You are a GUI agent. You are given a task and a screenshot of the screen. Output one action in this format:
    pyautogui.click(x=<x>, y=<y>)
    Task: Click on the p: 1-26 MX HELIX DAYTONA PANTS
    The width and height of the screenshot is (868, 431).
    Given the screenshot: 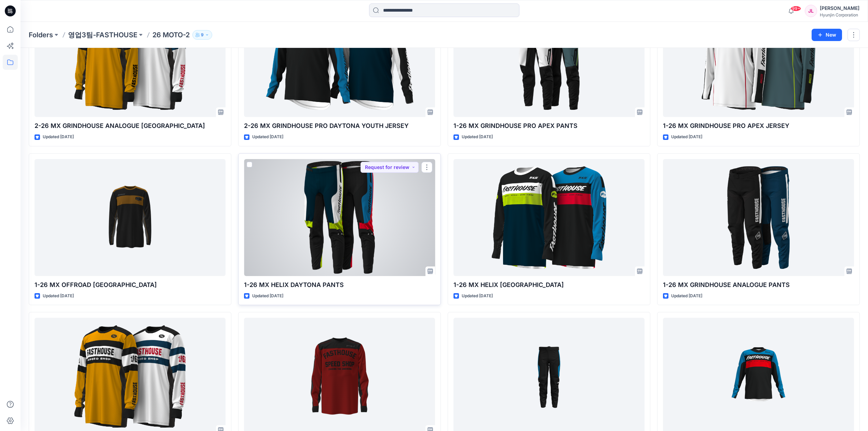 What is the action you would take?
    pyautogui.click(x=339, y=284)
    